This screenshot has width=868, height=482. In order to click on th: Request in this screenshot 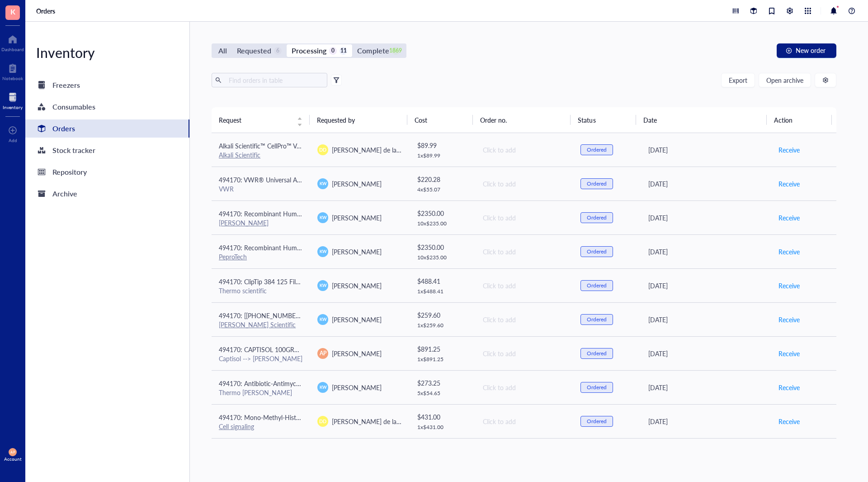, I will do `click(260, 120)`.